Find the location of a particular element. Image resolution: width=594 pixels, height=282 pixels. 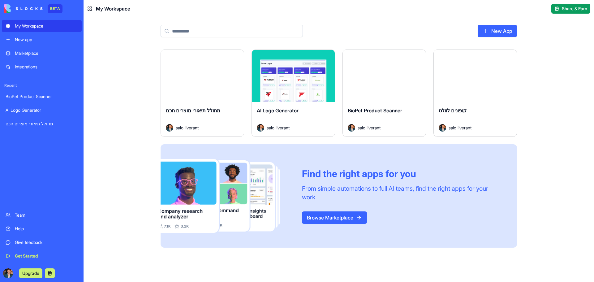

a: AI Logo Generator is located at coordinates (42, 110).